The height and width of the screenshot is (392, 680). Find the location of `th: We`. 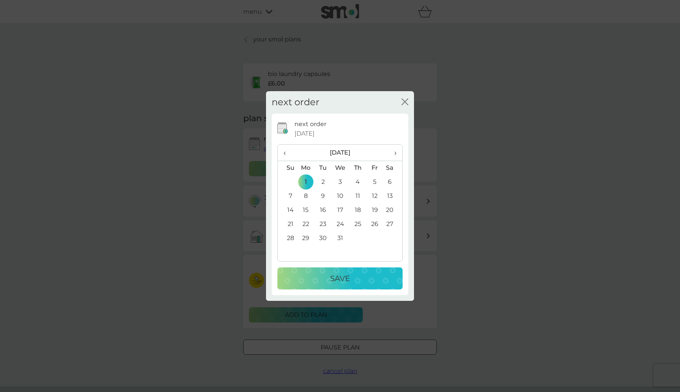

th: We is located at coordinates (340, 168).